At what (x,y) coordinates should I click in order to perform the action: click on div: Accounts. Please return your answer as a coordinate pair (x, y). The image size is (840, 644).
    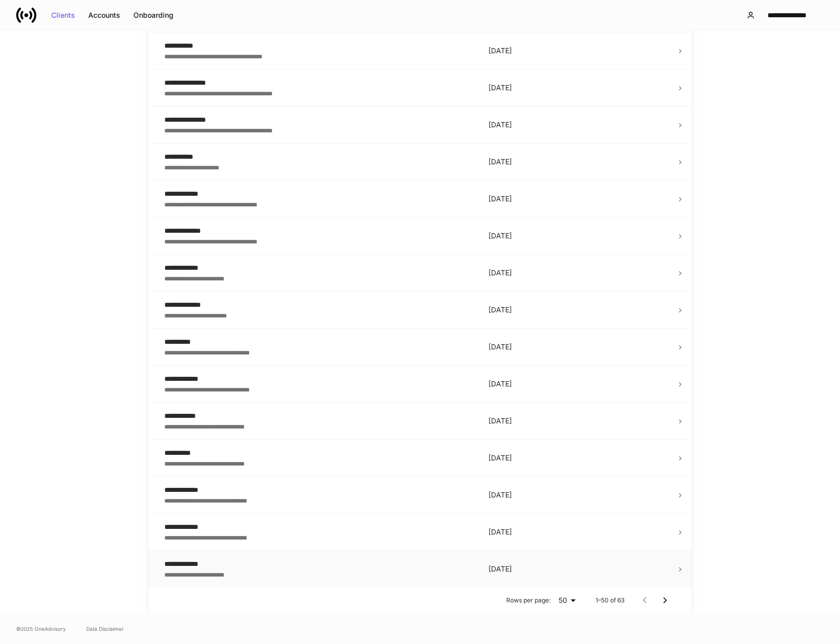
    Looking at the image, I should click on (104, 15).